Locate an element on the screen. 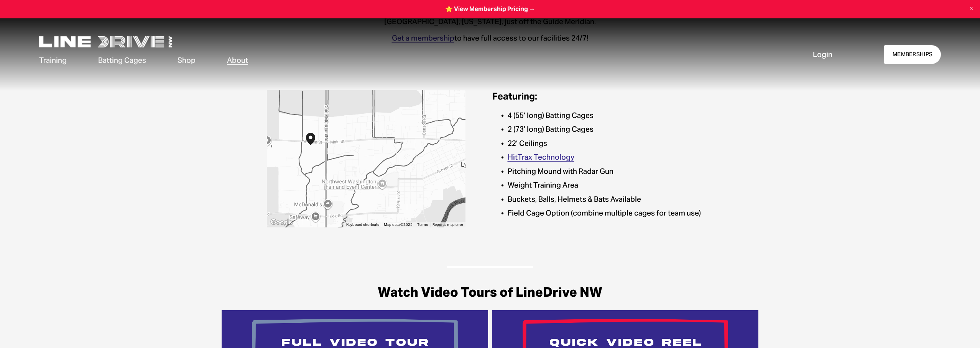 Image resolution: width=980 pixels, height=348 pixels. h3: Watch Video Tours of LineDrive NW is located at coordinates (490, 292).